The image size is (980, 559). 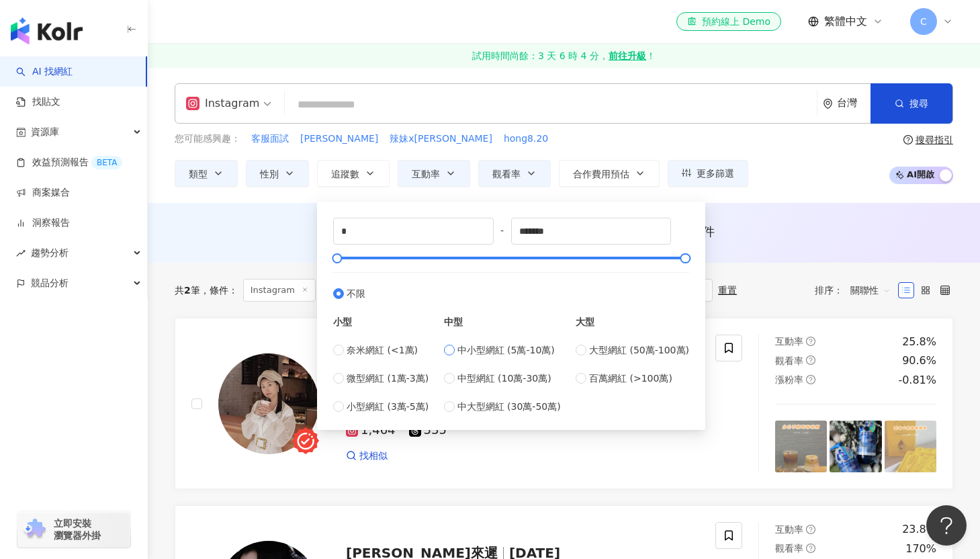 I want to click on div: 搜尋指引, so click(x=934, y=140).